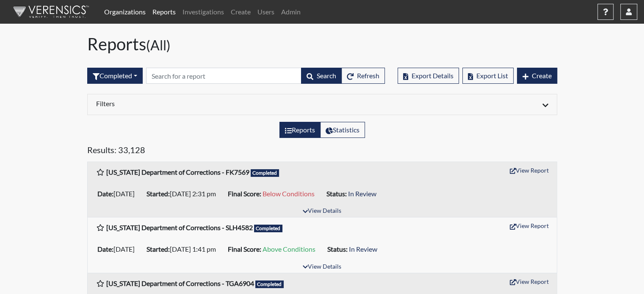  Describe the element at coordinates (164, 12) in the screenshot. I see `a: Reports` at that location.